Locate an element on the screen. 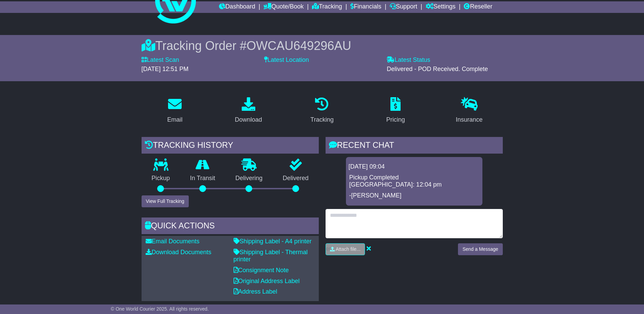  a: Download is located at coordinates (248, 111).